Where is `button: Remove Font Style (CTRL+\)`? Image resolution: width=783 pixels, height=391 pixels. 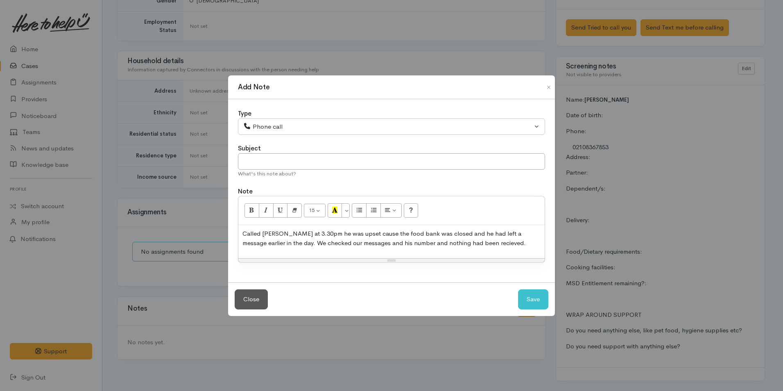 button: Remove Font Style (CTRL+\) is located at coordinates (294, 210).